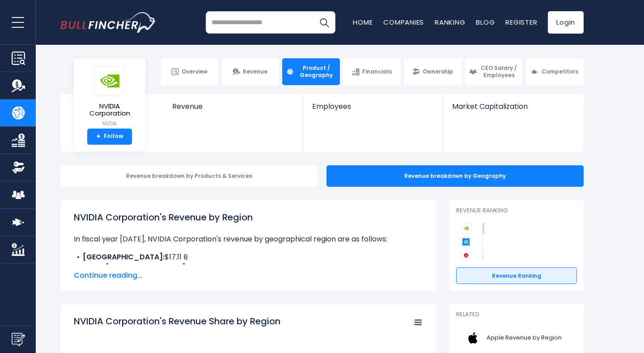  Describe the element at coordinates (432, 72) in the screenshot. I see `a: Ownership` at that location.